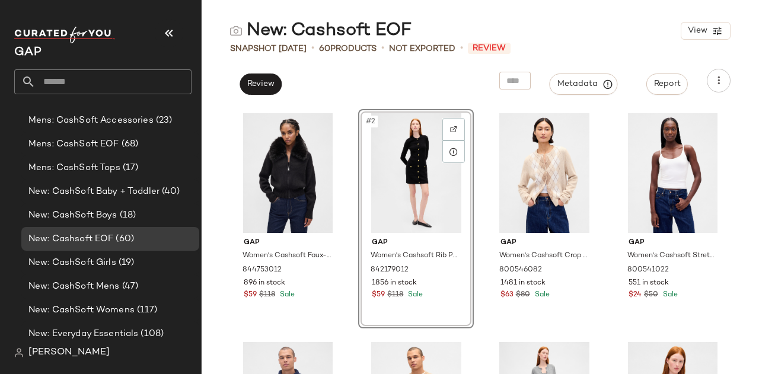 The image size is (759, 374). I want to click on span: $50, so click(651, 295).